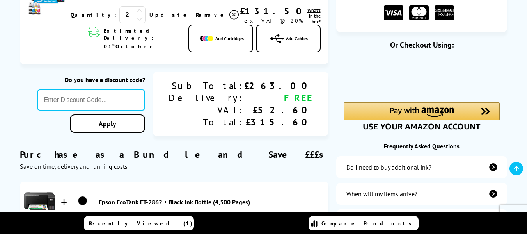 The width and height of the screenshot is (527, 234). I want to click on img: VISA, so click(394, 13).